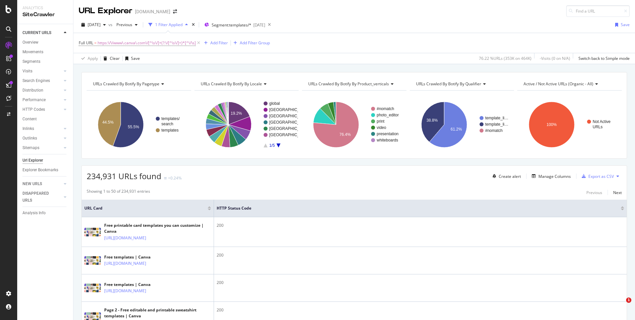 This screenshot has width=635, height=320. Describe the element at coordinates (33, 160) in the screenshot. I see `div: Url Explorer` at that location.